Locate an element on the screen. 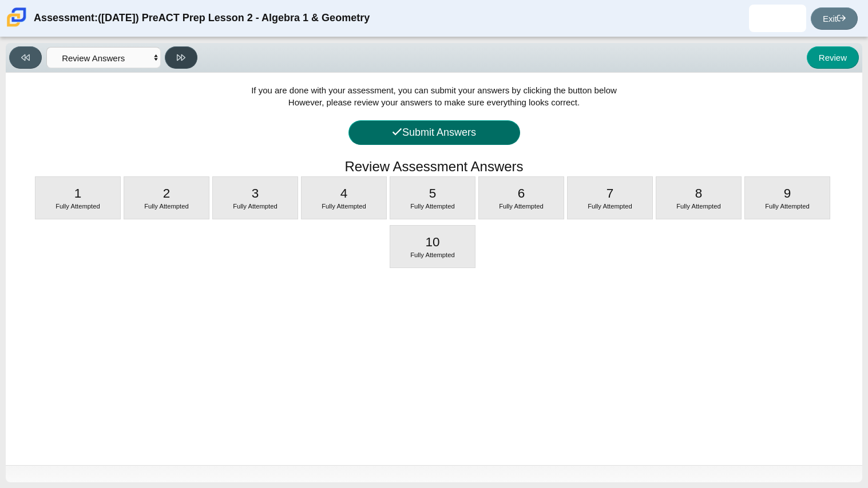  thspan: Assessment: is located at coordinates (65, 17).